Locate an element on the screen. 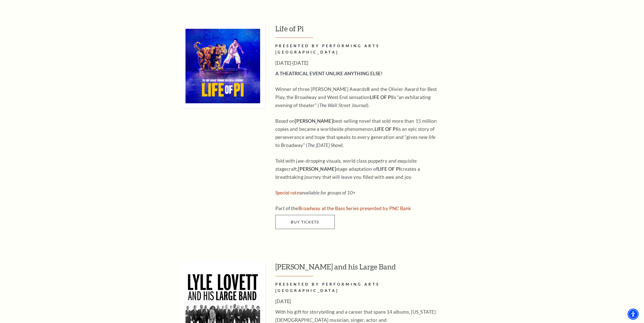 This screenshot has height=323, width=644. a: Special rates is located at coordinates (288, 193).